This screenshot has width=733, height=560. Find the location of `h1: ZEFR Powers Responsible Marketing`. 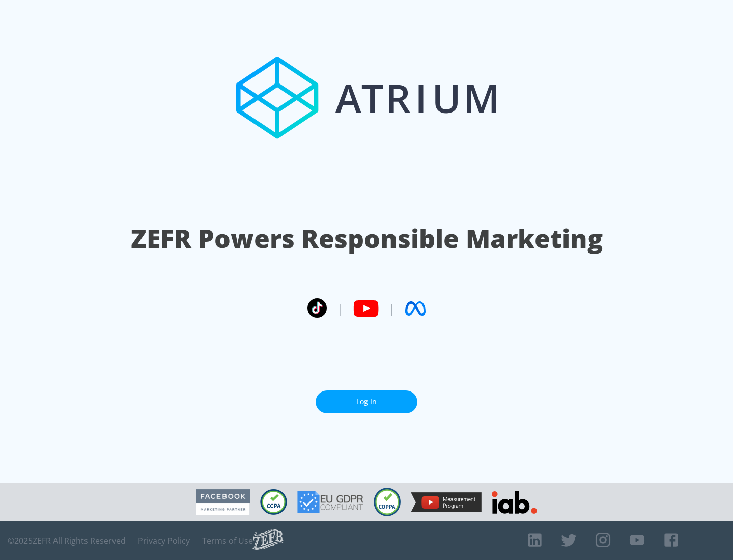

h1: ZEFR Powers Responsible Marketing is located at coordinates (366, 238).